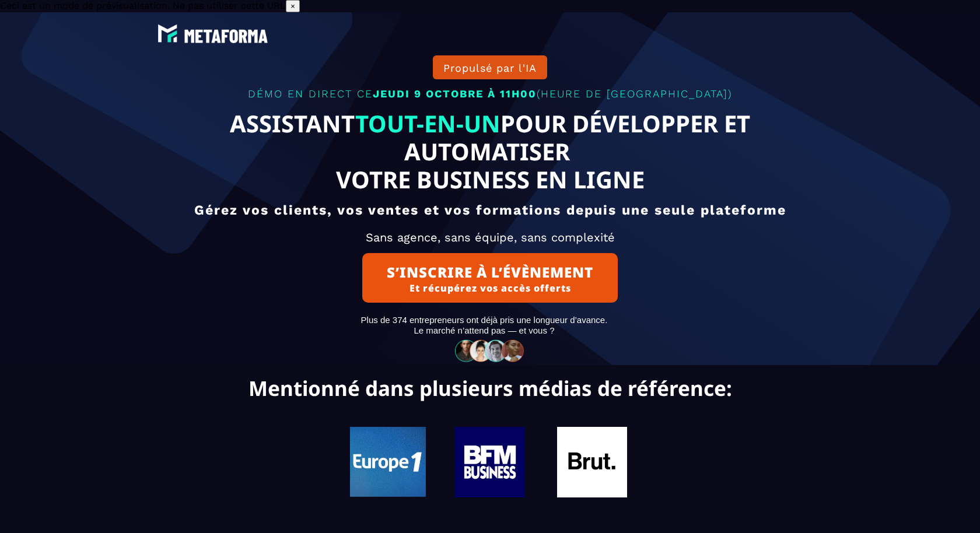 Image resolution: width=980 pixels, height=533 pixels. I want to click on text: Plus de 374 entrepreneurs ont déjà pris une longueur d’avance. Le marché n’attend pas — et vous ?, so click(484, 326).